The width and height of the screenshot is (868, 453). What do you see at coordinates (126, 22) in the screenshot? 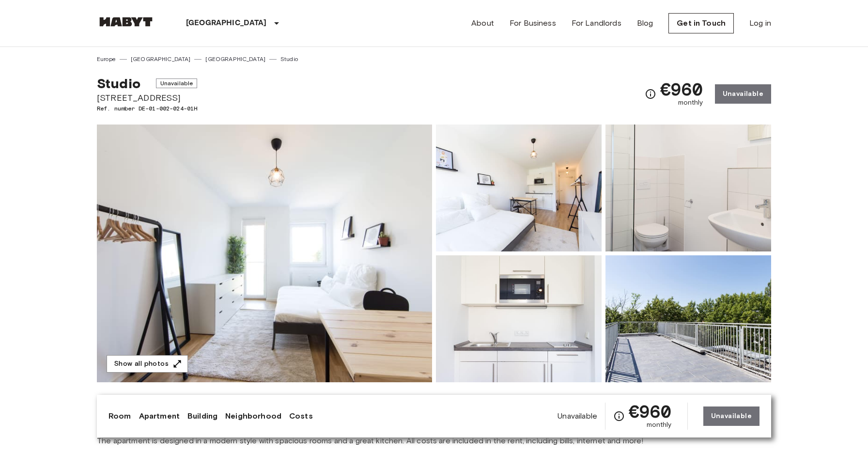
I see `img: Habyt` at bounding box center [126, 22].